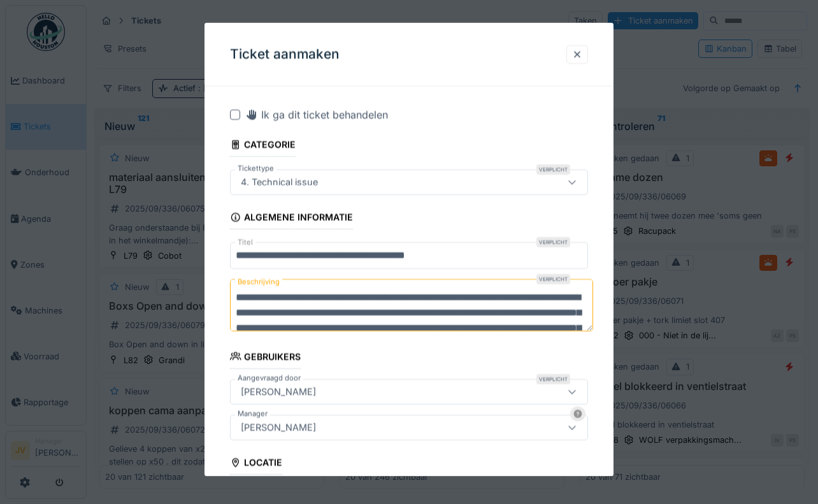 This screenshot has height=504, width=818. What do you see at coordinates (252, 413) in the screenshot?
I see `label: Manager` at bounding box center [252, 413].